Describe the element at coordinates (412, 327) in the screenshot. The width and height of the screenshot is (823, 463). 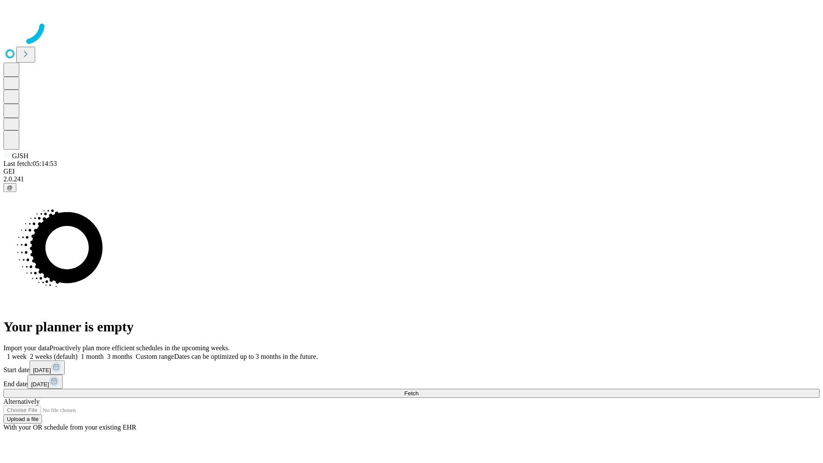
I see `h1: Your planner is empty` at that location.